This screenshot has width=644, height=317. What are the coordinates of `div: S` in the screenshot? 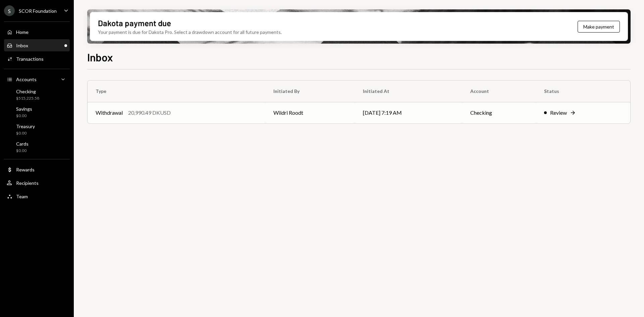 It's located at (9, 11).